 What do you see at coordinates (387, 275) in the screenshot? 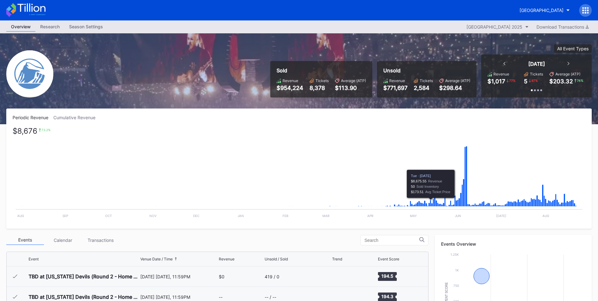
I see `text: 194.5` at bounding box center [387, 275].